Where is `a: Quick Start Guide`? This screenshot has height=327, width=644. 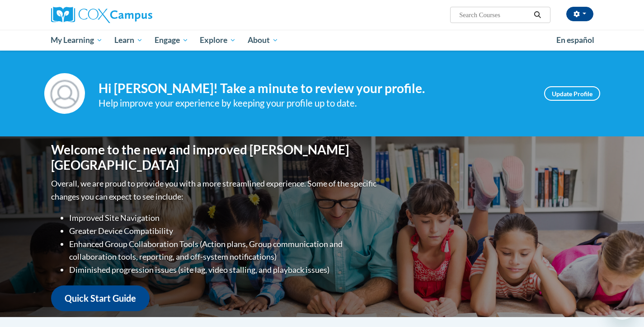 a: Quick Start Guide is located at coordinates (100, 298).